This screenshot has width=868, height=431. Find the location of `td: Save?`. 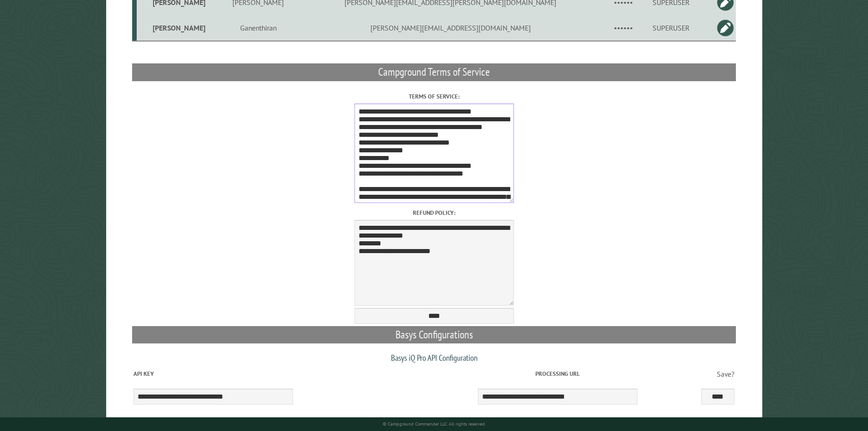

td: Save? is located at coordinates (718, 374).